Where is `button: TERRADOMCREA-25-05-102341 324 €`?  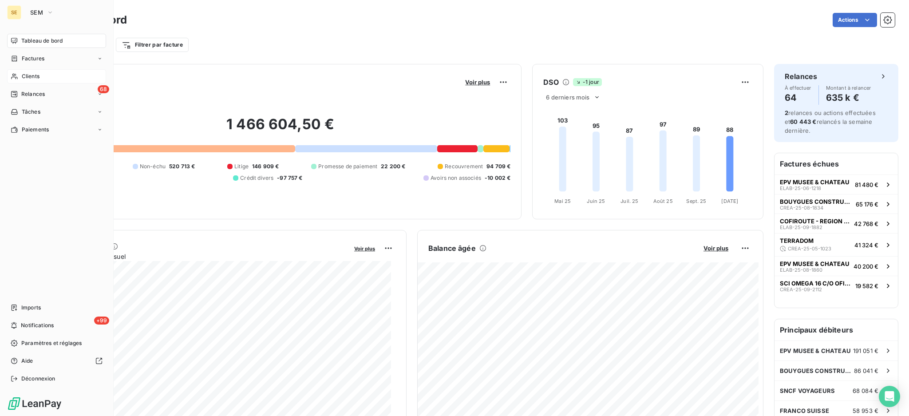
button: TERRADOMCREA-25-05-102341 324 € is located at coordinates (837, 245).